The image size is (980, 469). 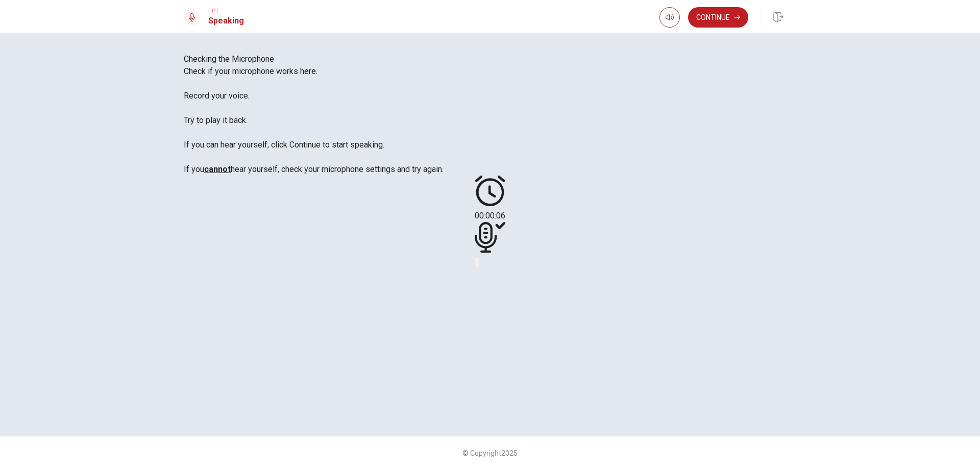 What do you see at coordinates (313, 120) in the screenshot?
I see `span: Check if your microphone works here. Record your voice. Try to play it back. If you can hear your...` at bounding box center [313, 120].